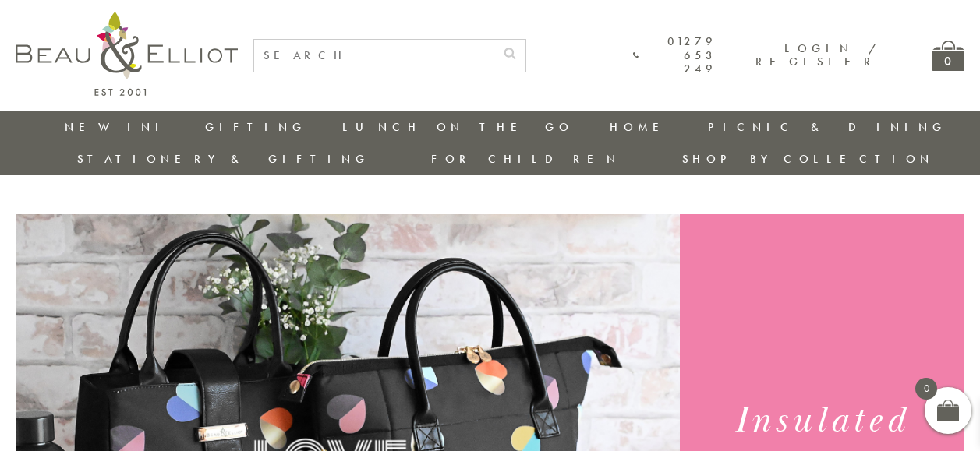 This screenshot has height=451, width=980. I want to click on a: Home, so click(640, 127).